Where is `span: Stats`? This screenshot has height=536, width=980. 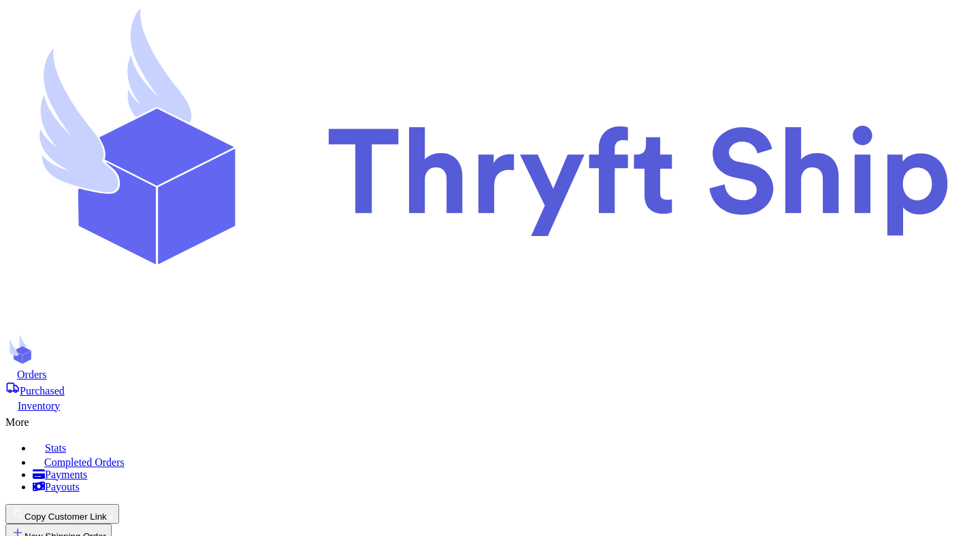
span: Stats is located at coordinates (55, 447).